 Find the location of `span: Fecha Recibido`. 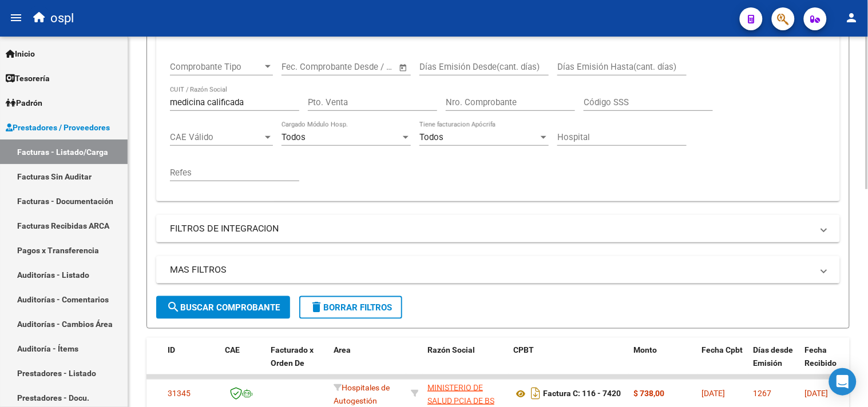

span: Fecha Recibido is located at coordinates (821, 357).